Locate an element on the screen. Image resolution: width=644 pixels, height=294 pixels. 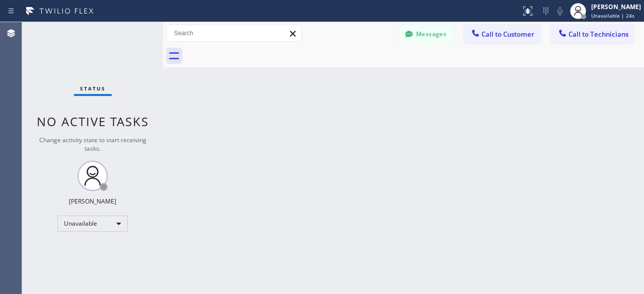
input: Search is located at coordinates (234, 33).